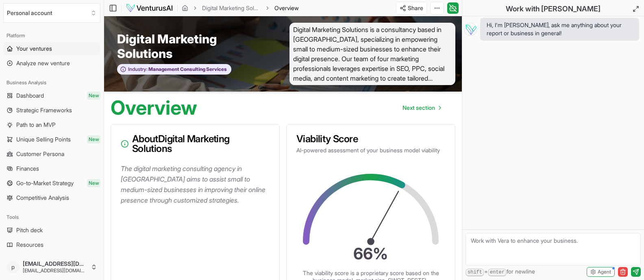 Image resolution: width=644 pixels, height=280 pixels. What do you see at coordinates (415, 8) in the screenshot?
I see `span: Share` at bounding box center [415, 8].